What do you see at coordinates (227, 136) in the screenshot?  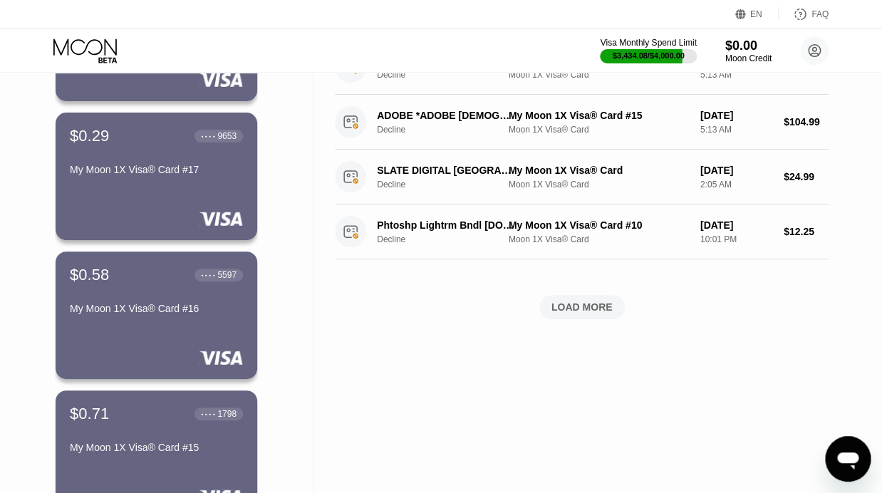 I see `div: 9653` at bounding box center [227, 136].